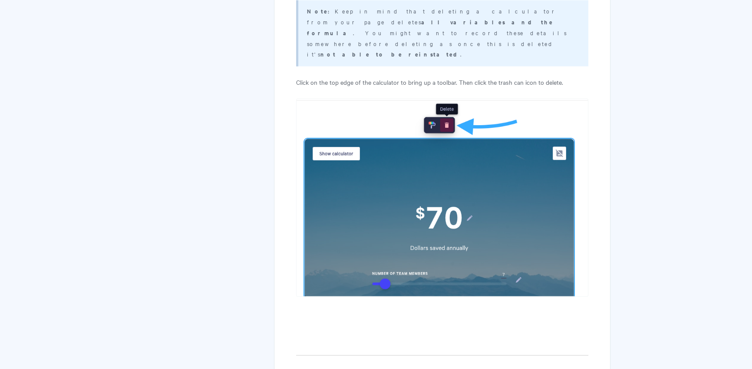 The image size is (752, 369). Describe the element at coordinates (321, 11) in the screenshot. I see `strong: Note:` at that location.